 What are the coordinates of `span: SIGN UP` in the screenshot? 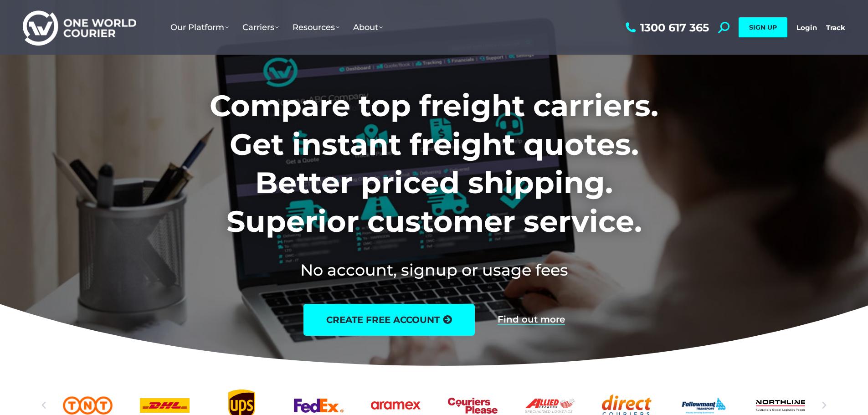 It's located at (763, 27).